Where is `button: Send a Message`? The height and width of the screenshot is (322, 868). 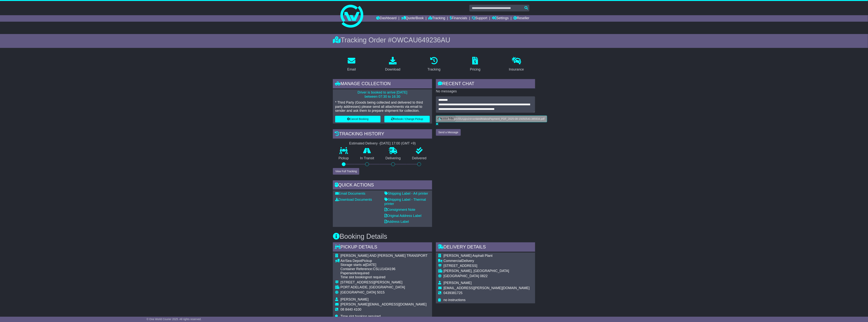 button: Send a Message is located at coordinates (448, 132).